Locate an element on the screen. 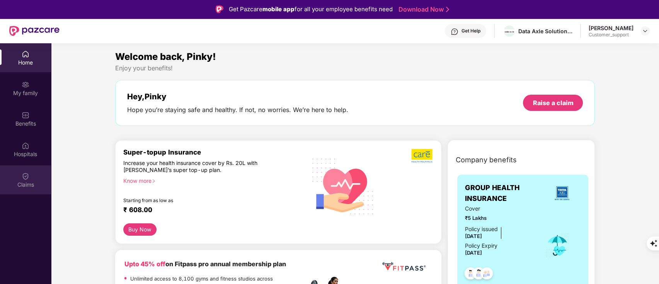 The height and width of the screenshot is (284, 659). div: Data Axle Solutions Private Limited is located at coordinates (546, 31).